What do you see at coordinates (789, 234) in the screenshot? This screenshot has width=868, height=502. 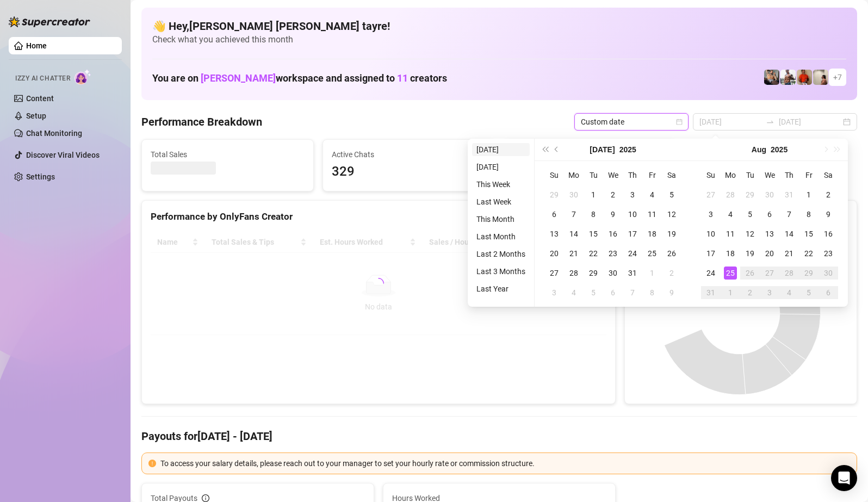 I see `td: 2025-08-14` at bounding box center [789, 234].